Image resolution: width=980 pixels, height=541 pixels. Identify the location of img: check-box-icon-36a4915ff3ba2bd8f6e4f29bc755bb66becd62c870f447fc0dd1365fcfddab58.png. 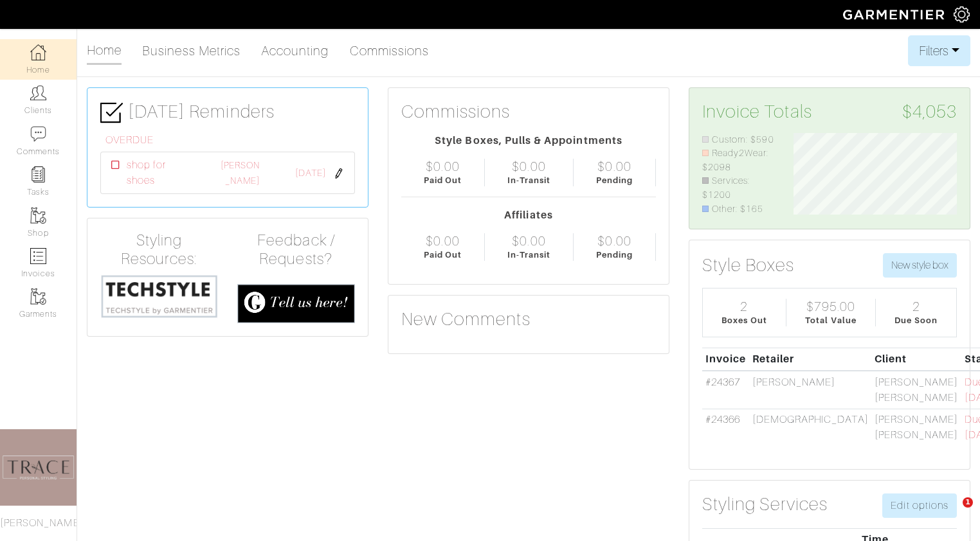
(111, 113).